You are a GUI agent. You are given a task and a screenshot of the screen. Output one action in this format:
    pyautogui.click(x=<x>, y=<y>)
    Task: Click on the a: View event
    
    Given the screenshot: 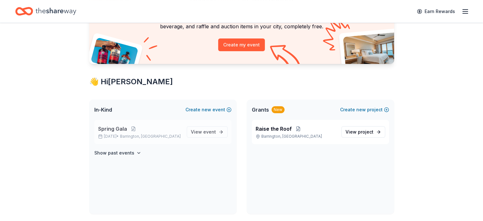 What is the action you would take?
    pyautogui.click(x=207, y=132)
    